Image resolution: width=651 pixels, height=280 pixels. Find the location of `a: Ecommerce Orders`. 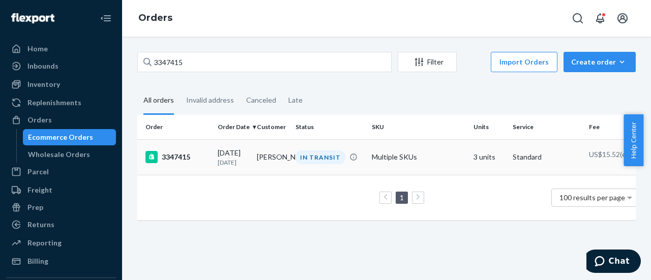

a: Ecommerce Orders is located at coordinates (70, 137).